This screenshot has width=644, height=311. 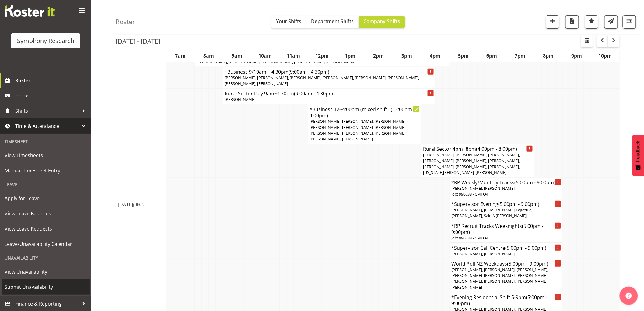 What do you see at coordinates (382, 21) in the screenshot?
I see `span: Company Shifts` at bounding box center [382, 21].